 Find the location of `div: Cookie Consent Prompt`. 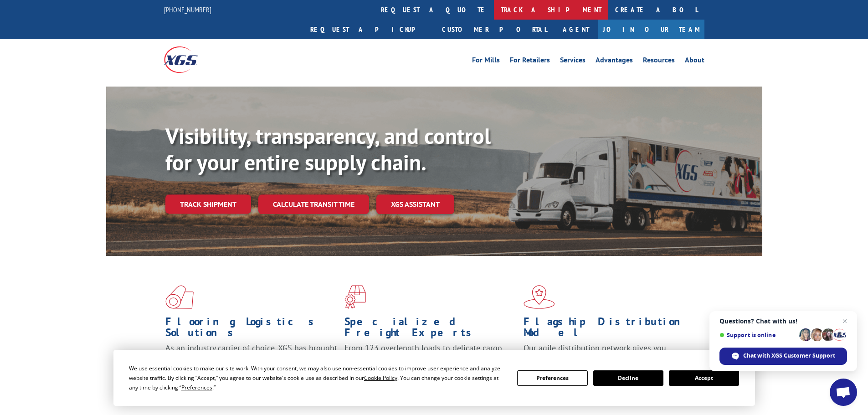

div: Cookie Consent Prompt is located at coordinates (434, 377).